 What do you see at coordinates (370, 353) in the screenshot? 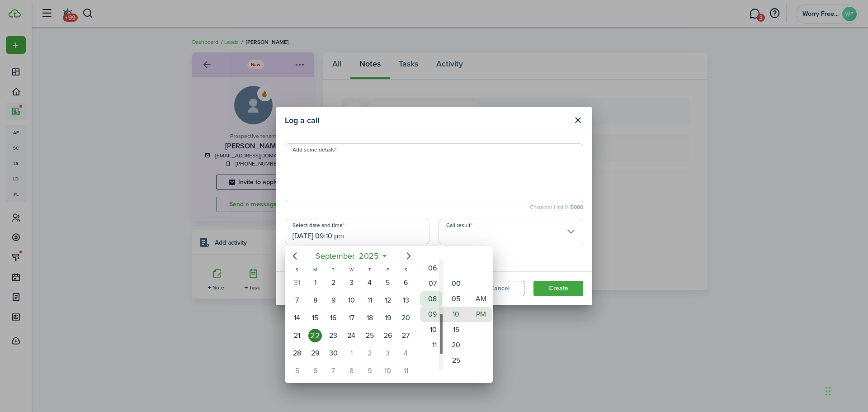
I see `div: Thursday, October 2, 2025` at bounding box center [370, 353].